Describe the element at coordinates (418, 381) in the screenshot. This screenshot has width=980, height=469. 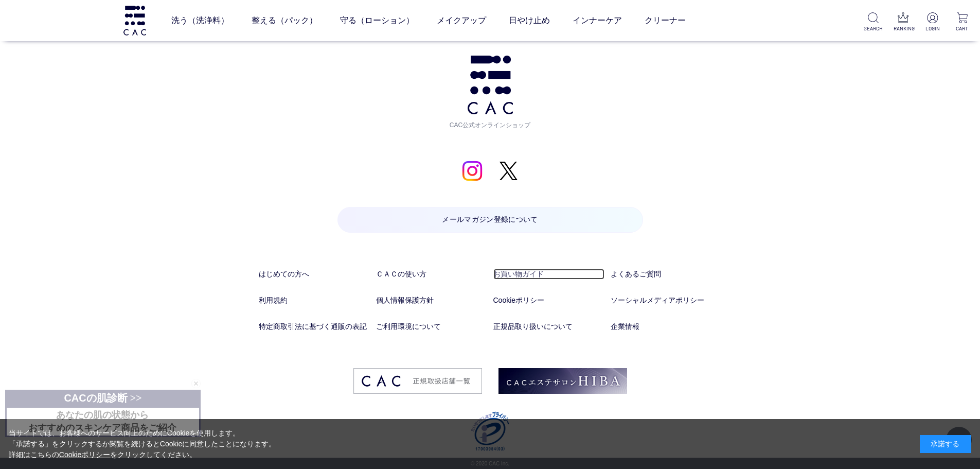
I see `img: footer_image03.png` at that location.